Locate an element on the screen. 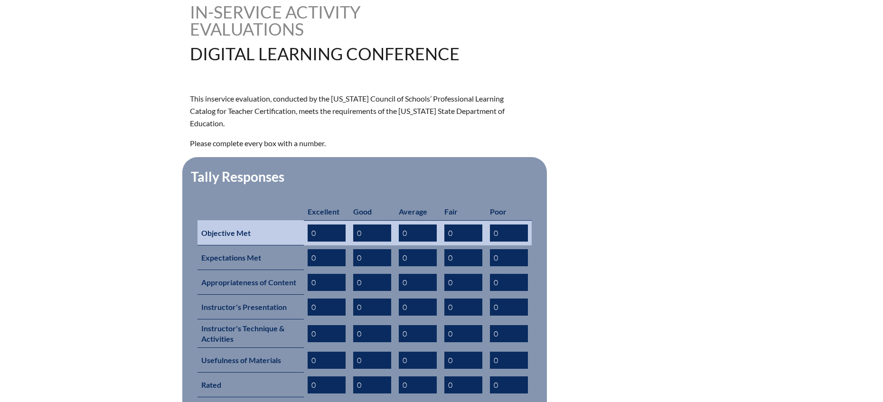 This screenshot has width=883, height=402. th: Poor is located at coordinates (509, 212).